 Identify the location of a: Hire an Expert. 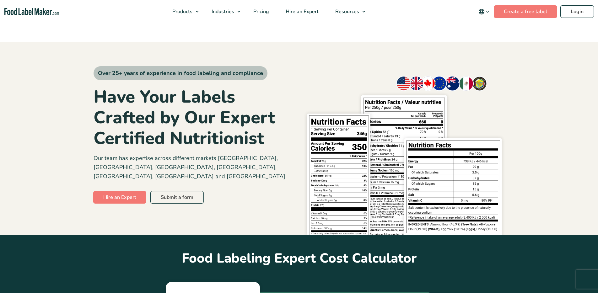
(120, 197).